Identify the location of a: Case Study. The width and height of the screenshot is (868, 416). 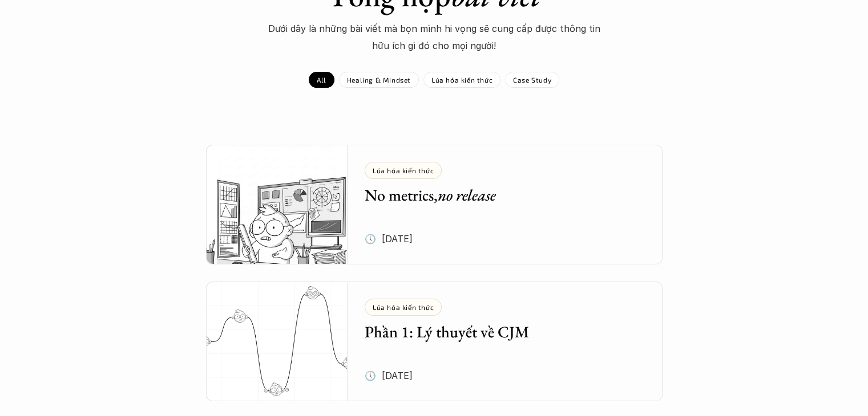
(531, 80).